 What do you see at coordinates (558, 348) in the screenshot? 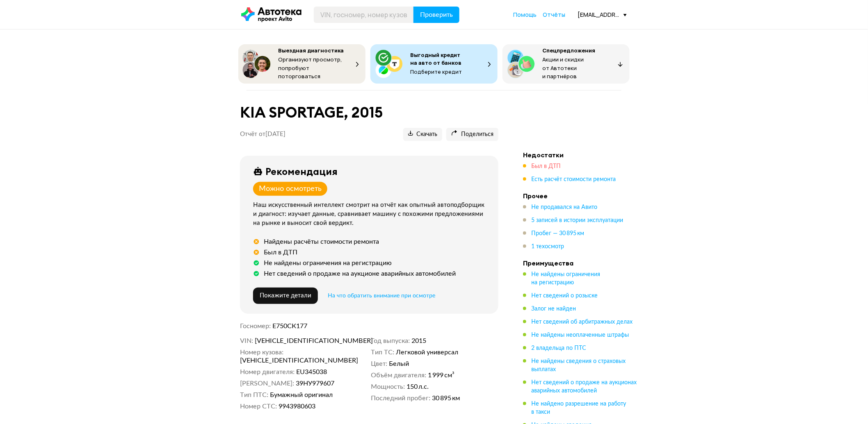
I see `span: 2 владельца по ПТС` at bounding box center [558, 348].